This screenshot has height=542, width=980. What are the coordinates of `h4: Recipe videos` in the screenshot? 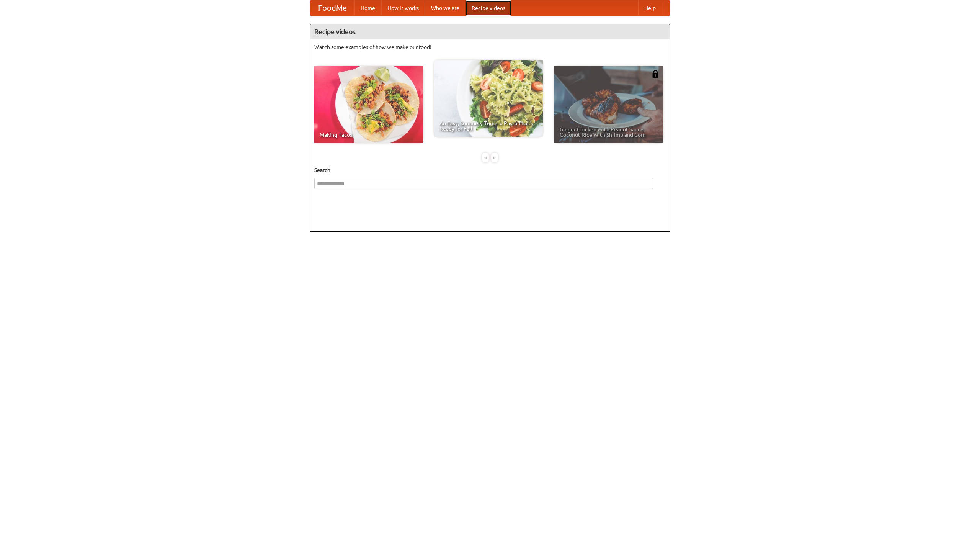 It's located at (490, 32).